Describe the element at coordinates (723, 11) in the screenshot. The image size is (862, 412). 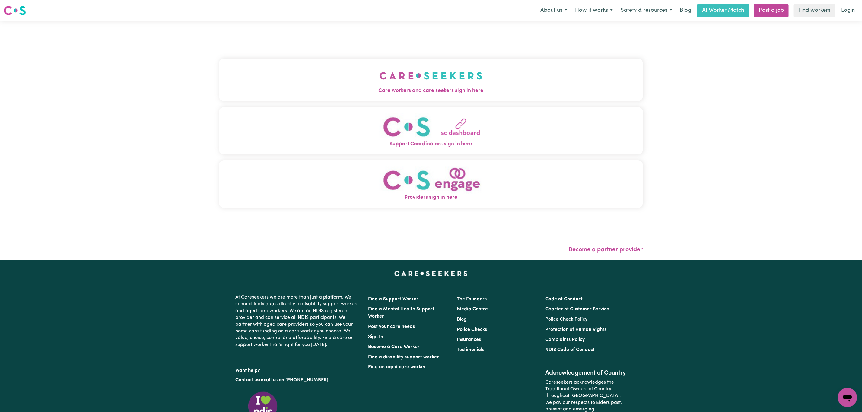
I see `a: AI Worker Match` at that location.